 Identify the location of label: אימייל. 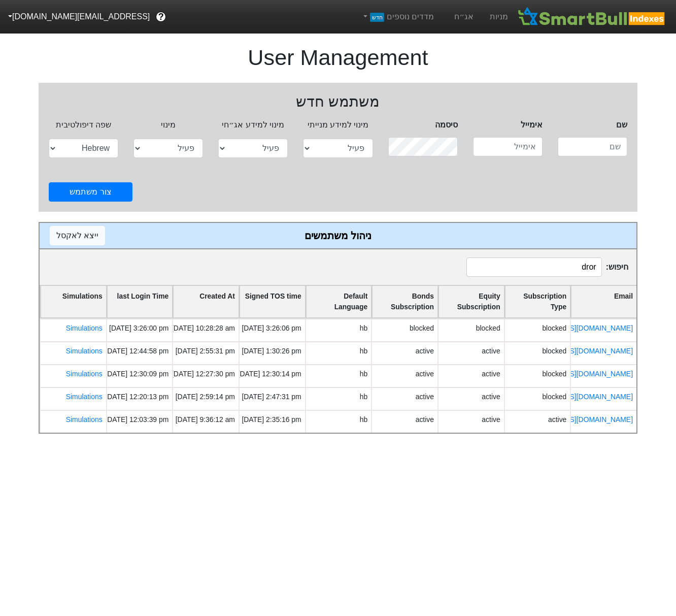
(532, 125).